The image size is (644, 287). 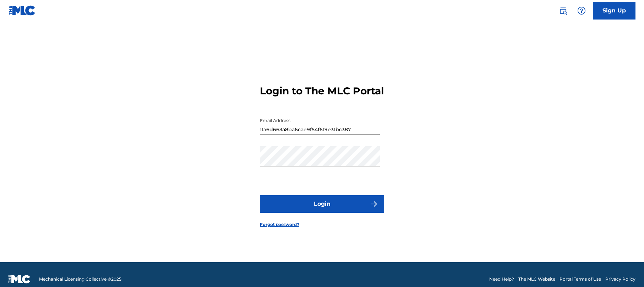 I want to click on img: logo, so click(x=20, y=280).